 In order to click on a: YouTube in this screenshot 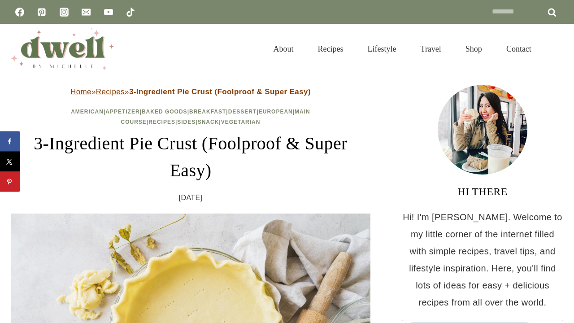, I will do `click(109, 12)`.